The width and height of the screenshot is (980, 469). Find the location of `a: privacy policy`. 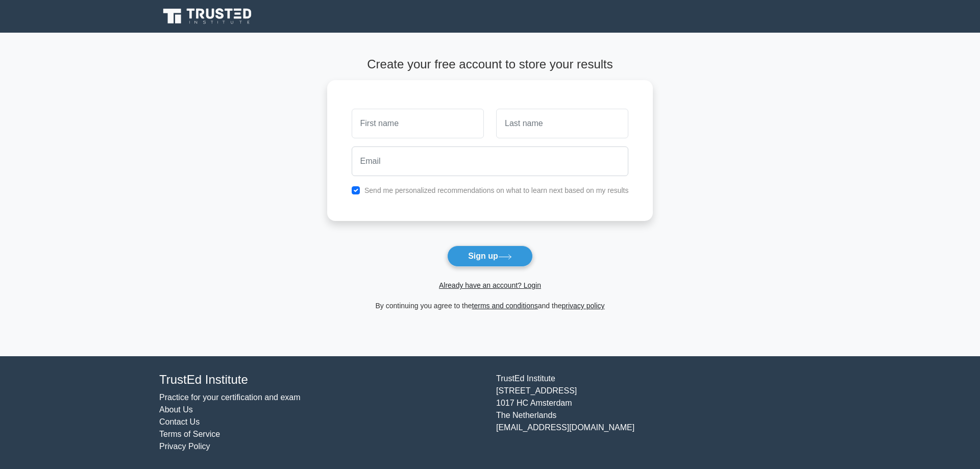

a: privacy policy is located at coordinates (584, 306).